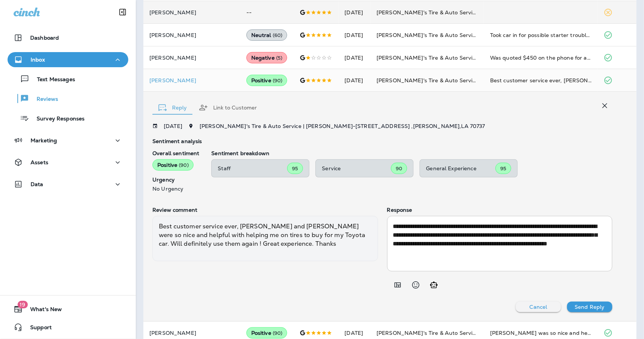  What do you see at coordinates (57, 119) in the screenshot?
I see `p: Survey Responses` at bounding box center [57, 119].